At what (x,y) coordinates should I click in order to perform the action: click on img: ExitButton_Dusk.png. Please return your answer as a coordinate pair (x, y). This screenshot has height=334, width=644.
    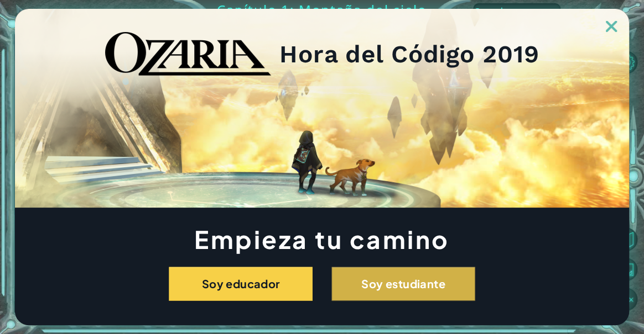
    Looking at the image, I should click on (612, 27).